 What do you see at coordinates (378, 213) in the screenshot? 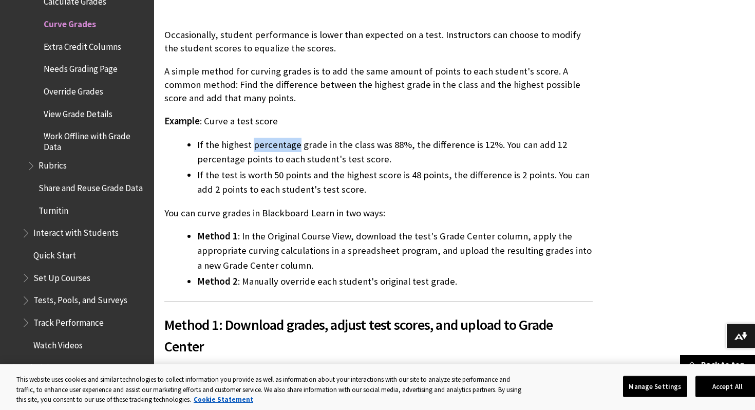
I see `p: You can curve grades in Blackboard Learn in two ways:` at bounding box center [378, 213].